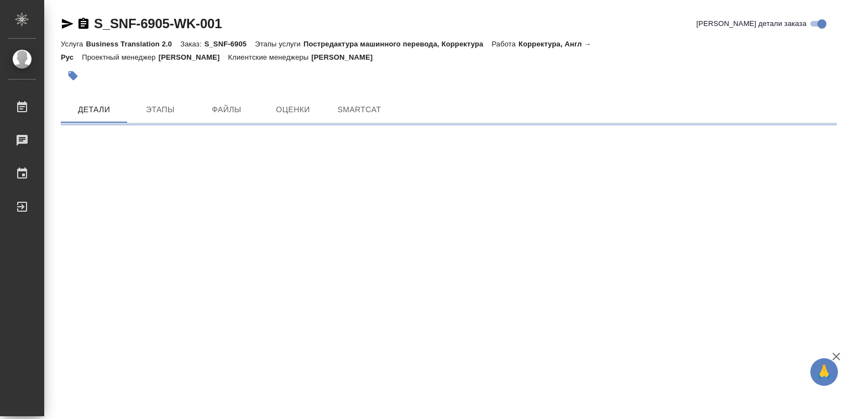 Image resolution: width=849 pixels, height=419 pixels. What do you see at coordinates (279, 44) in the screenshot?
I see `p: Этапы услуги` at bounding box center [279, 44].